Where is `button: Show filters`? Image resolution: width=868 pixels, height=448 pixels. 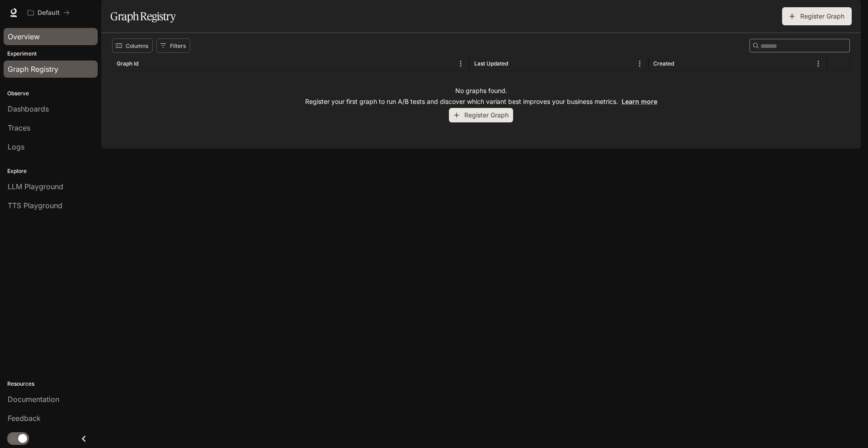
button: Show filters is located at coordinates (173, 46).